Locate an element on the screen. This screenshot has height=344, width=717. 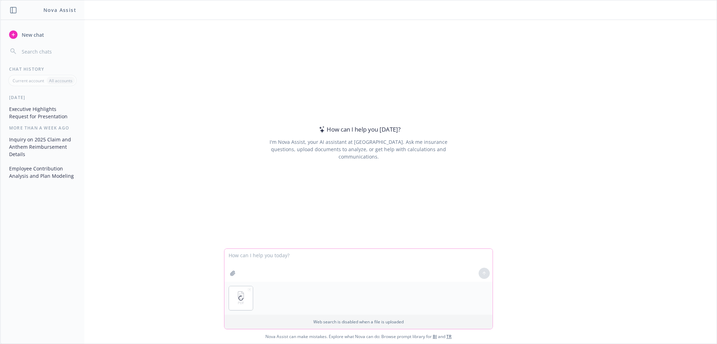
button: Employee Contribution Analysis and Plan Modeling is located at coordinates (42, 172).